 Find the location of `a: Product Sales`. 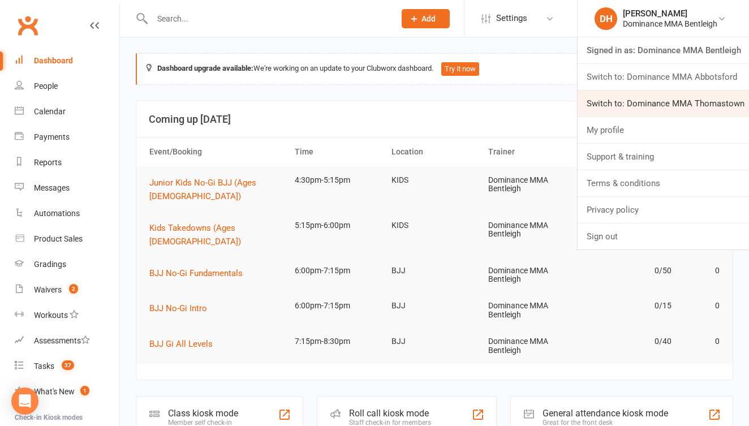

a: Product Sales is located at coordinates (67, 239).